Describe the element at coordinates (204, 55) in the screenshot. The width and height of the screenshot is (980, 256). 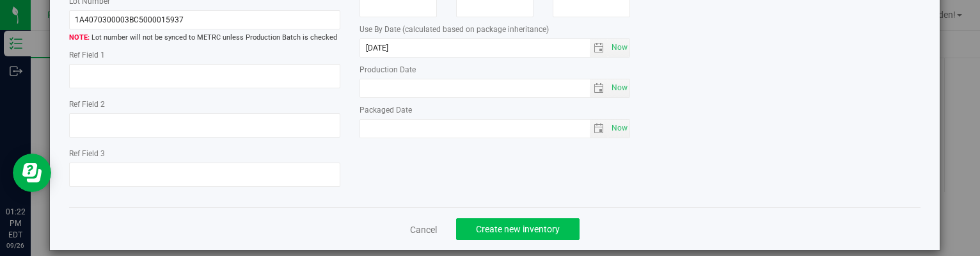
I see `label: Ref Field 1` at that location.